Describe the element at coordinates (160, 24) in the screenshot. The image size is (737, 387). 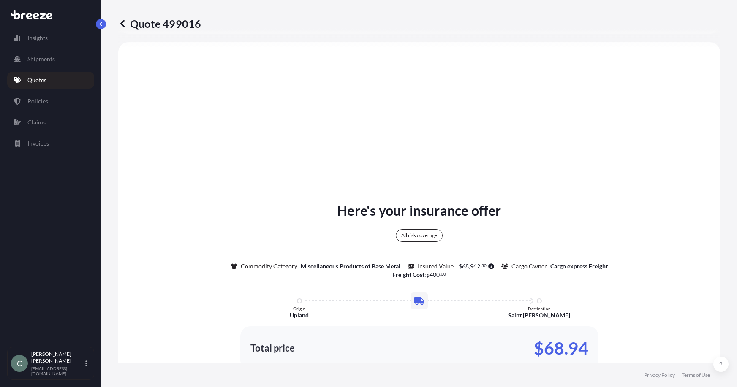
I see `p: Quote 499016` at that location.